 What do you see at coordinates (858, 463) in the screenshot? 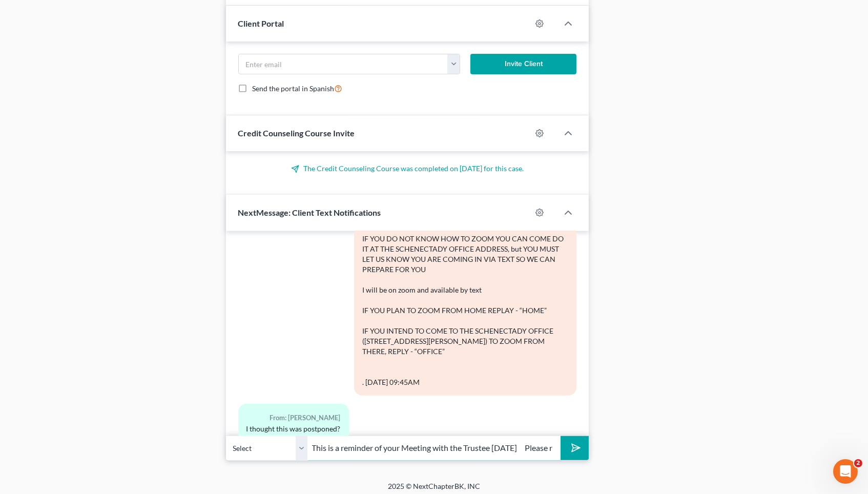
I see `span: 2` at bounding box center [858, 463].